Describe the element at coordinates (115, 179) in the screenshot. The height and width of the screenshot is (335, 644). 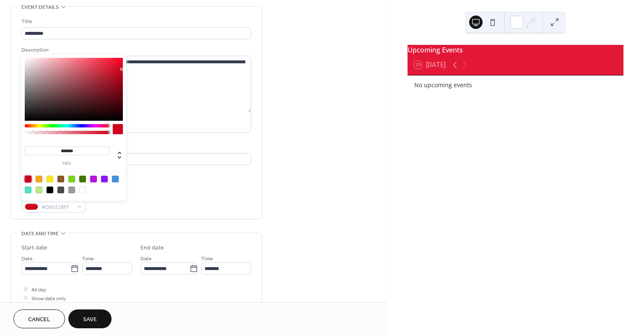
I see `div: #4A90E2` at that location.